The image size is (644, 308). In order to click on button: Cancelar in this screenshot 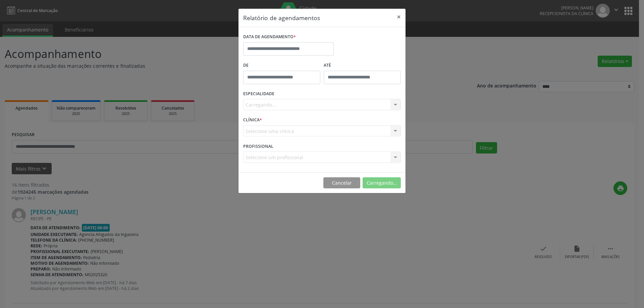, I will do `click(342, 183)`.